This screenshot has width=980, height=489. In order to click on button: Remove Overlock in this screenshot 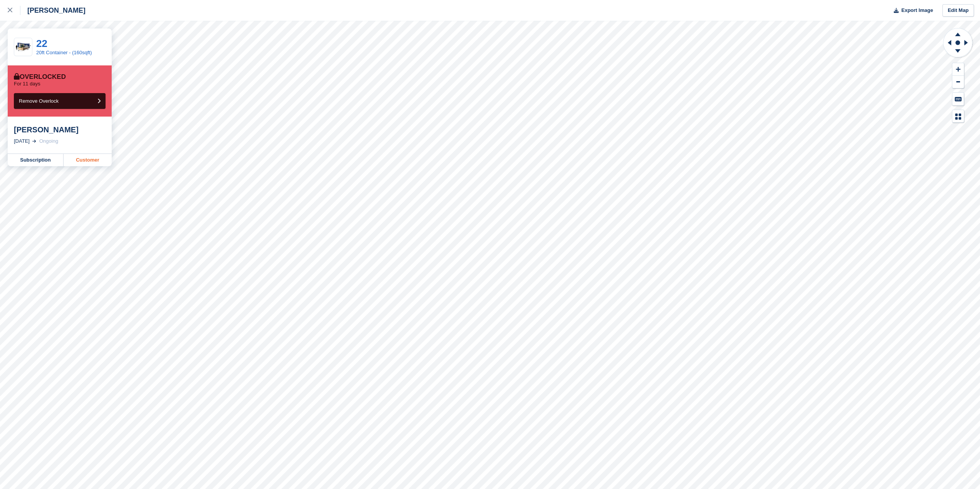, I will do `click(60, 101)`.